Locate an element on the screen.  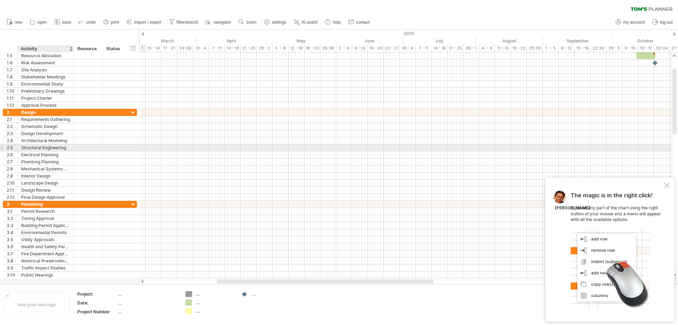
div: 3 is located at coordinates (12, 204).